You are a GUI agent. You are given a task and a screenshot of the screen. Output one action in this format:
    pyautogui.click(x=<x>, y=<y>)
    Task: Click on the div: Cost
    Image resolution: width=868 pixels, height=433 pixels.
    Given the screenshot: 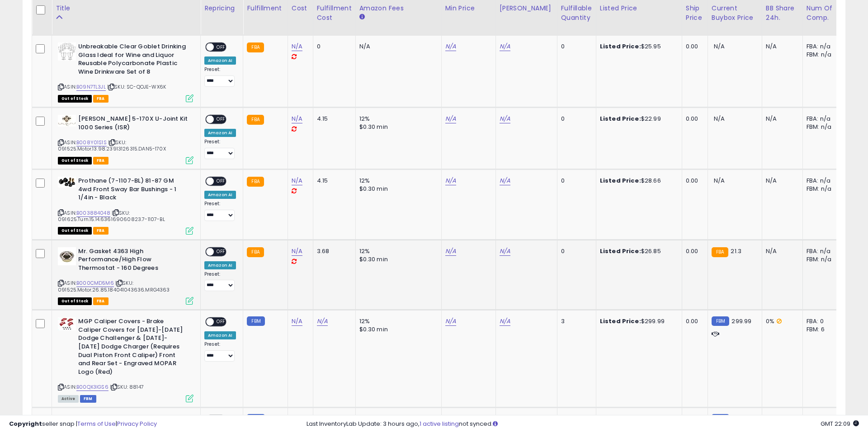 What is the action you would take?
    pyautogui.click(x=300, y=8)
    